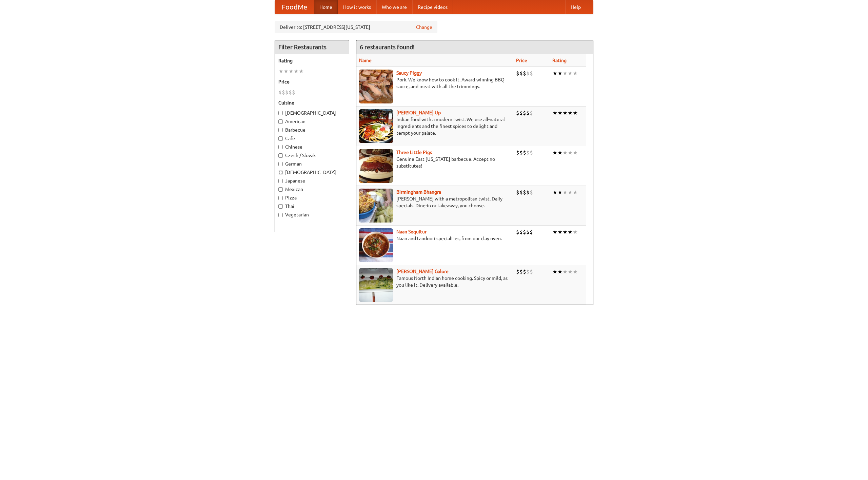  I want to click on a: Rating, so click(560, 60).